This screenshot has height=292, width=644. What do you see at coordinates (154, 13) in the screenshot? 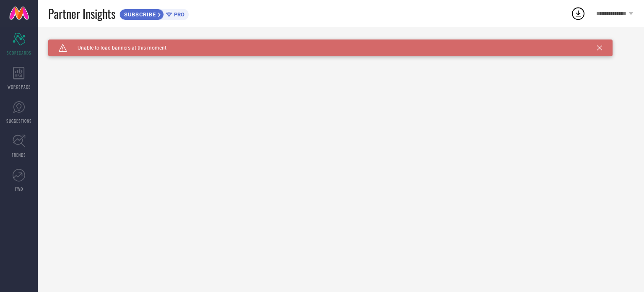
I see `a: SUBSCRIBEPRO` at bounding box center [154, 13].